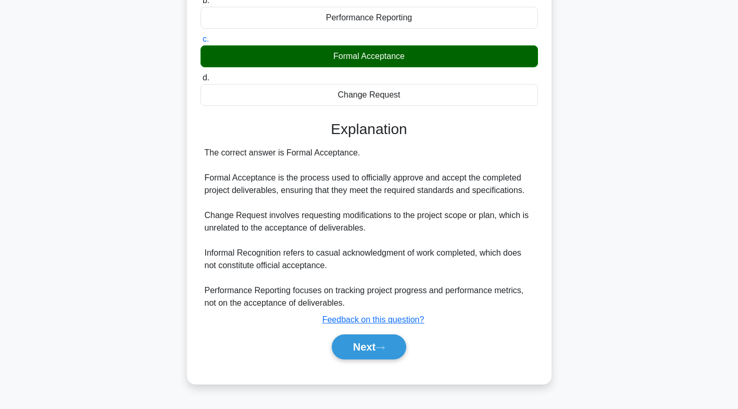 The image size is (738, 409). I want to click on div: Formal Acceptance, so click(369, 56).